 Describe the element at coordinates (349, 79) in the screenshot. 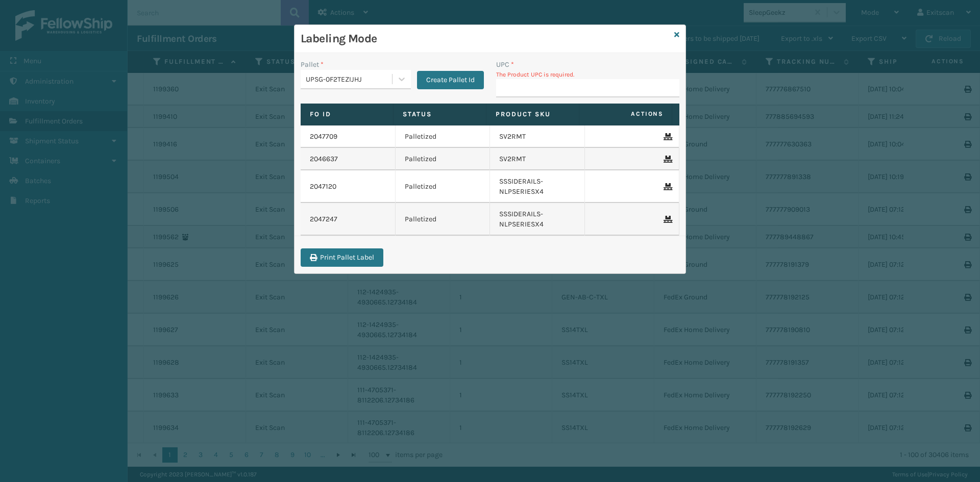

I see `div: UPSG-0F2TEZIJHJ` at that location.